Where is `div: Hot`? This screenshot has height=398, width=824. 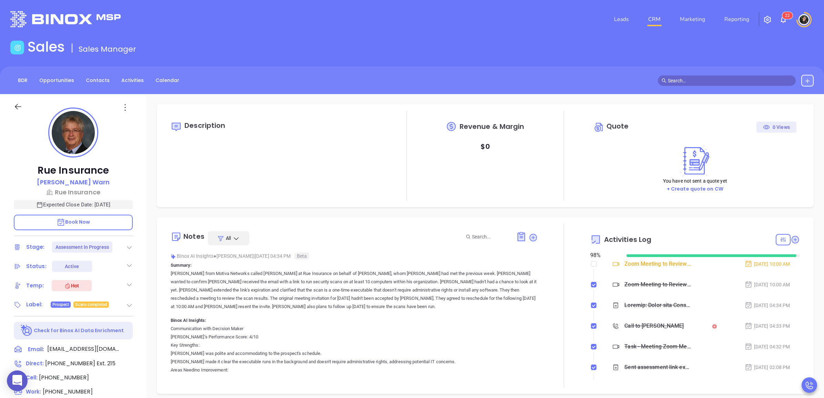 div: Hot is located at coordinates (71, 286).